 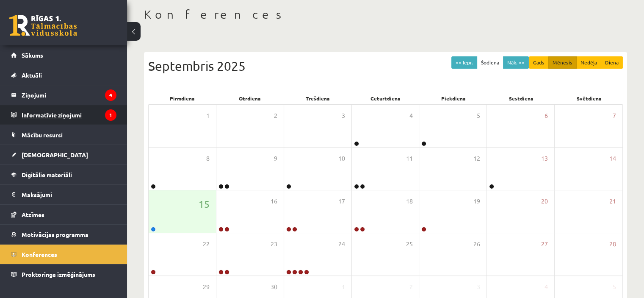 I want to click on button: Nāk. >>, so click(x=516, y=62).